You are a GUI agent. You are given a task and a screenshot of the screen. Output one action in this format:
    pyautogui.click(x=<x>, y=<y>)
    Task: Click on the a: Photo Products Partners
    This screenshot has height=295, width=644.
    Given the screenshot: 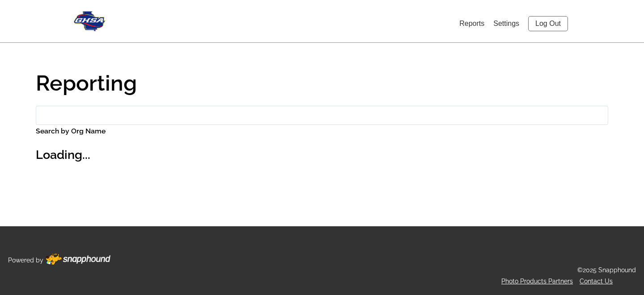 What is the action you would take?
    pyautogui.click(x=537, y=281)
    